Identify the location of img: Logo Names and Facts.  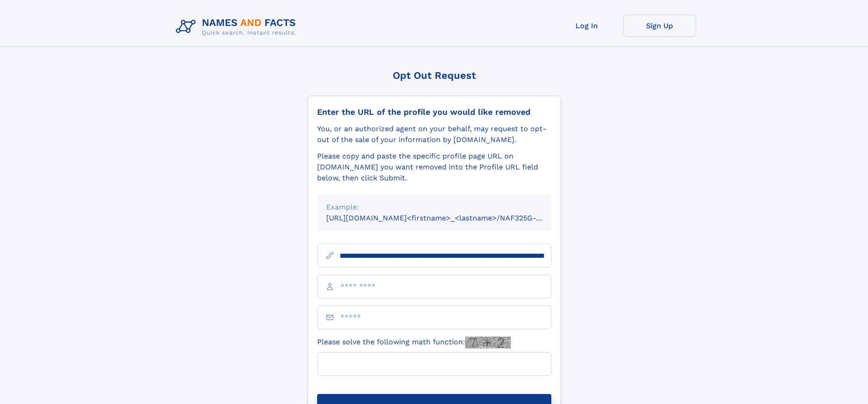
(238, 27).